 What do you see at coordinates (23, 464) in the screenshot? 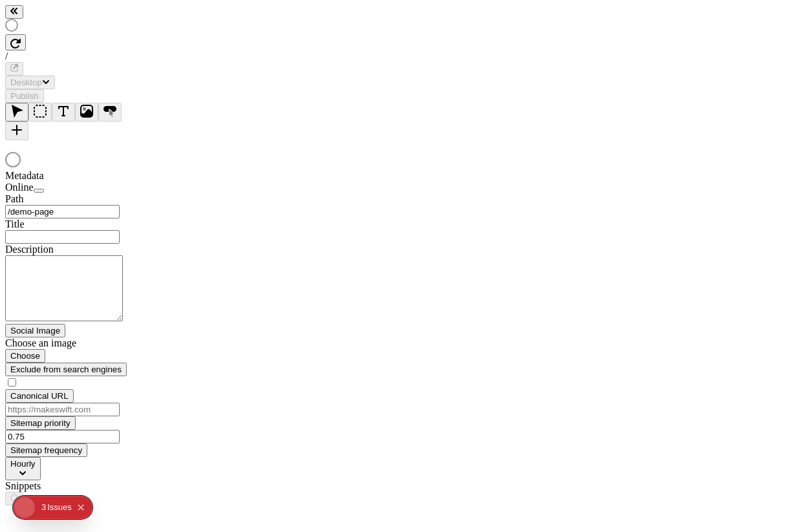
I see `span: Hourly` at bounding box center [23, 464].